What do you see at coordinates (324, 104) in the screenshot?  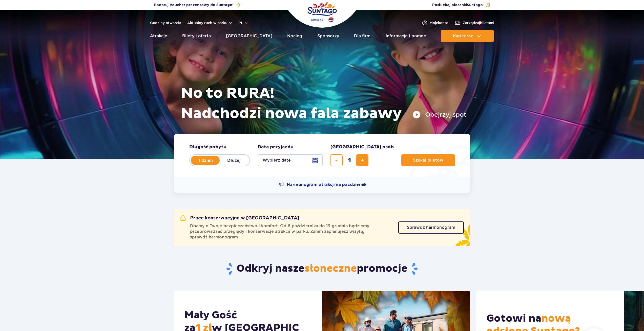 I see `h1: No to RURA! Nadchodzi nowa fala zabawy` at bounding box center [324, 104].